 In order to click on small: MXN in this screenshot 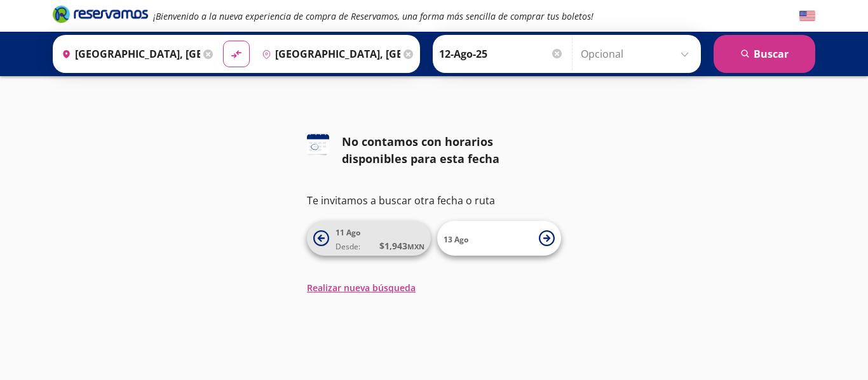, I will do `click(415, 247)`.